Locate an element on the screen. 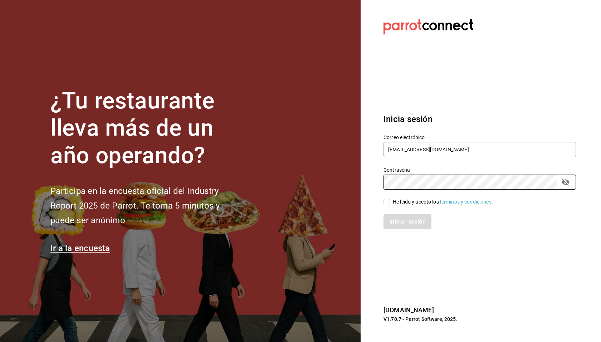  h2: Participa en la encuesta oficial del Industry Report 2025 de Parrot. Te toma 5 minutos y puede se... is located at coordinates (147, 206).